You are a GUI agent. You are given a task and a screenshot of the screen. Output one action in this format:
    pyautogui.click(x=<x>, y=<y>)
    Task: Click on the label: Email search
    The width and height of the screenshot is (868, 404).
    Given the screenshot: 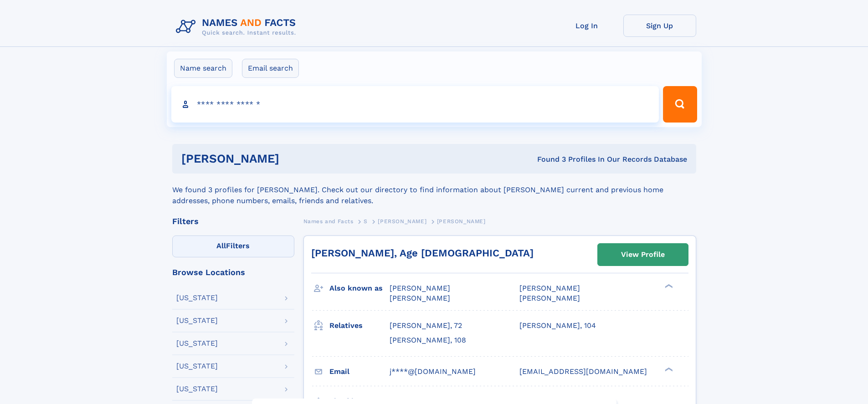 What is the action you would take?
    pyautogui.click(x=270, y=69)
    